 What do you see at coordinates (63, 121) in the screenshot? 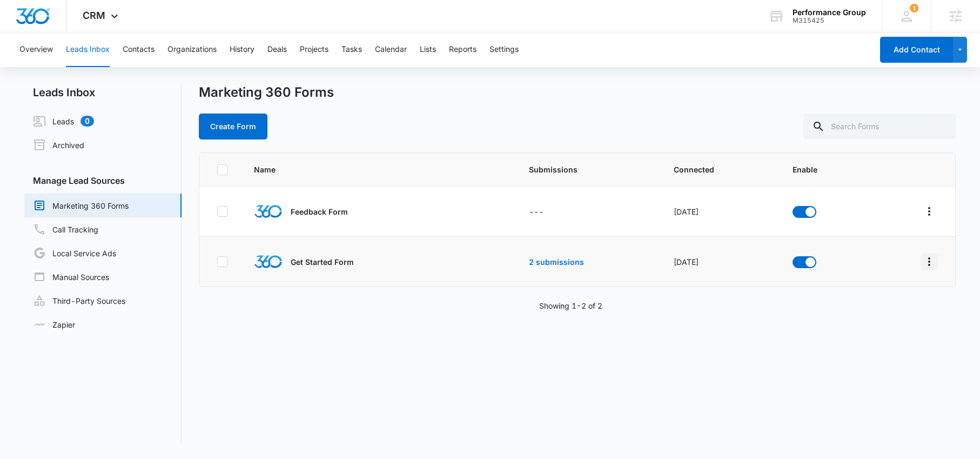
I see `a: Leads0` at bounding box center [63, 121].